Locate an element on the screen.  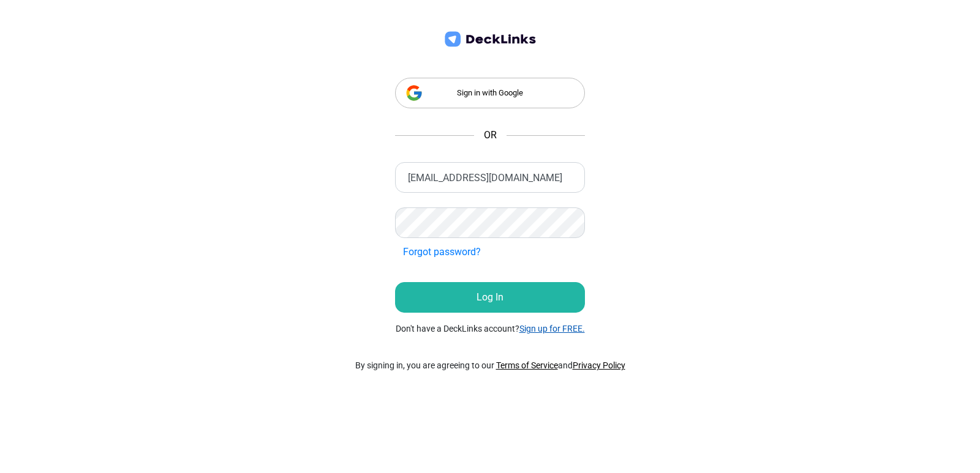
span: OR is located at coordinates (490, 135).